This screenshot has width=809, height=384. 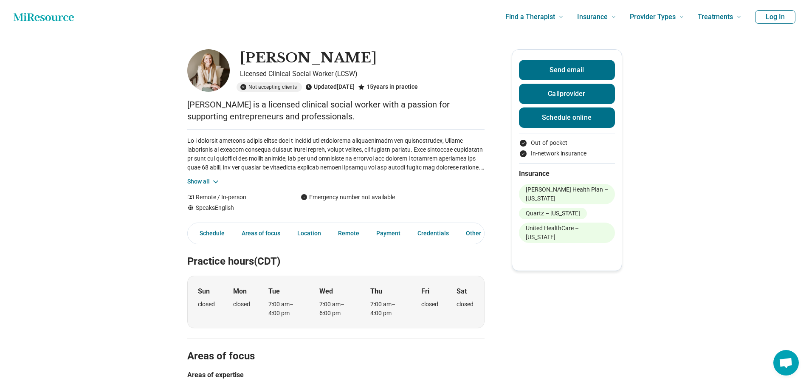 I want to click on li: In-network insurance, so click(x=567, y=153).